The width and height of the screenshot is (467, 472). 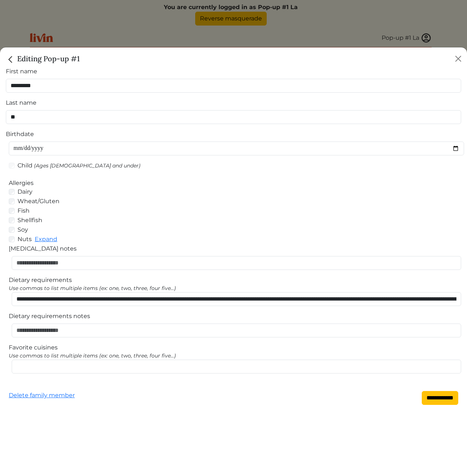 I want to click on button: Close, so click(x=458, y=59).